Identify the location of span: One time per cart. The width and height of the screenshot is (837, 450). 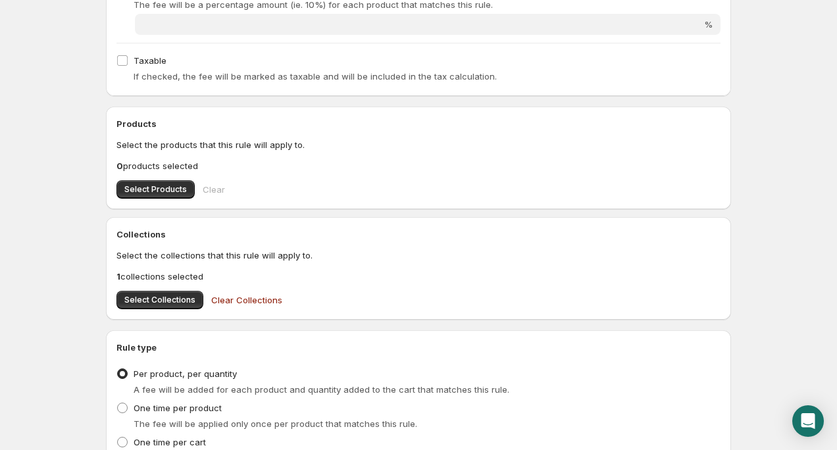
(170, 442).